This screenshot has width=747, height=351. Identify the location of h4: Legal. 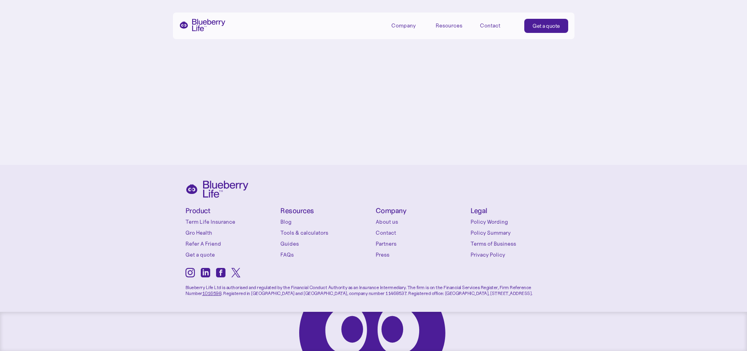
(516, 211).